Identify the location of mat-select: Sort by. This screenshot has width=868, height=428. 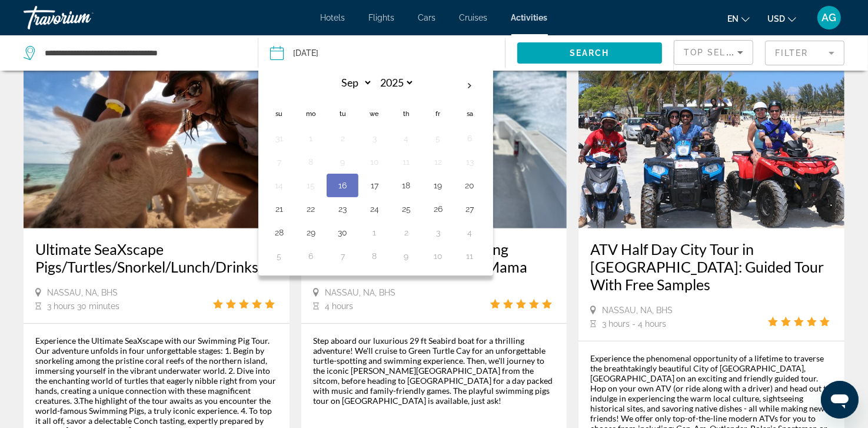
(713, 52).